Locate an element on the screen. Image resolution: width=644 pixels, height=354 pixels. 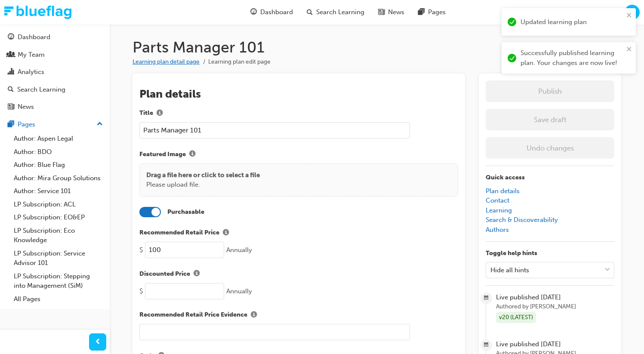
label: Purchasable is located at coordinates (186, 212).